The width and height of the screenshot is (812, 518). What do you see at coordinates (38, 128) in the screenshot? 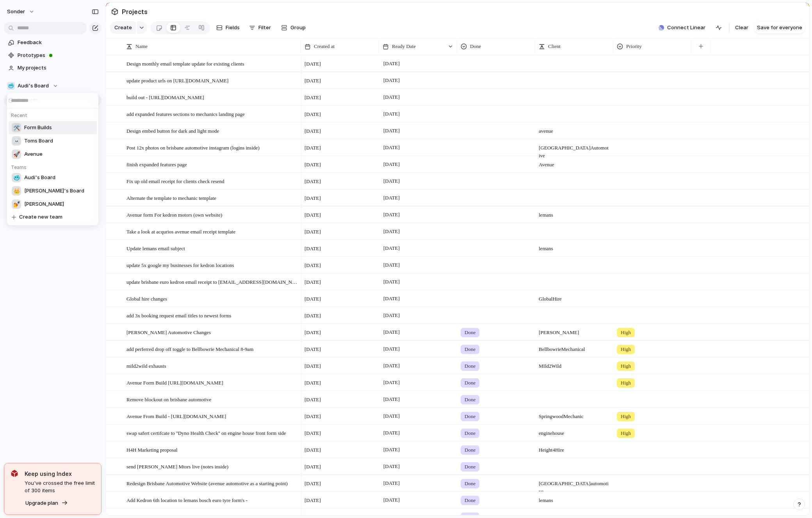
I see `span: Form Builds` at bounding box center [38, 128].